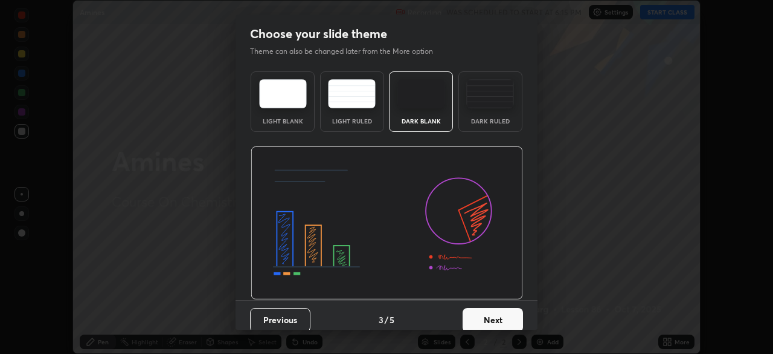  What do you see at coordinates (352, 94) in the screenshot?
I see `img: lightRuledTheme.5fabf969.svg` at bounding box center [352, 94].